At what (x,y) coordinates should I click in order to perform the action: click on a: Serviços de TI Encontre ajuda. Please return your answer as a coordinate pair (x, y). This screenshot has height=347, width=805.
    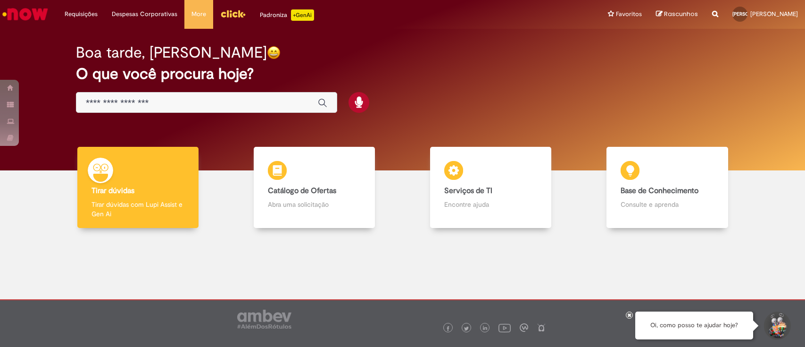
    Looking at the image, I should click on (491, 187).